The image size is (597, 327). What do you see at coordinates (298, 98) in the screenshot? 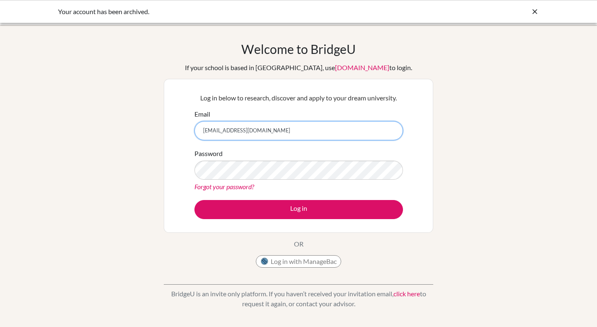
I see `p: Log in below to research, discover and apply to your dream university.` at bounding box center [298, 98].